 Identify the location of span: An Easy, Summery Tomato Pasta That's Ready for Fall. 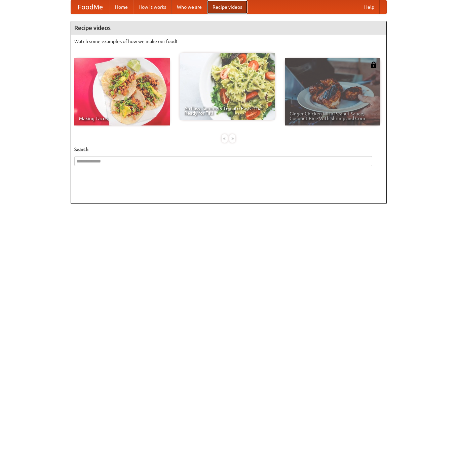
(227, 111).